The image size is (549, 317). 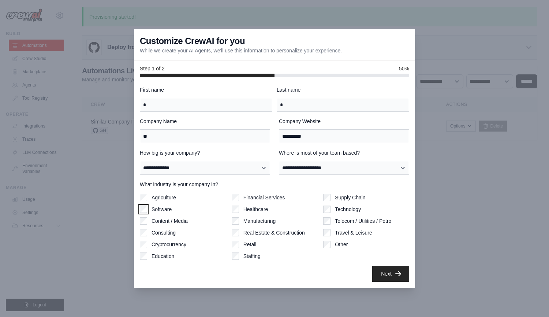 I want to click on label: Supply Chain, so click(x=350, y=197).